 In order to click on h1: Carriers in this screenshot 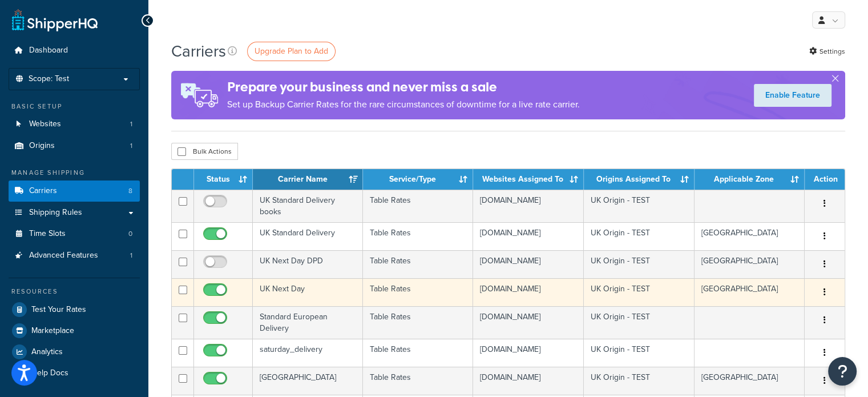, I will do `click(199, 50)`.